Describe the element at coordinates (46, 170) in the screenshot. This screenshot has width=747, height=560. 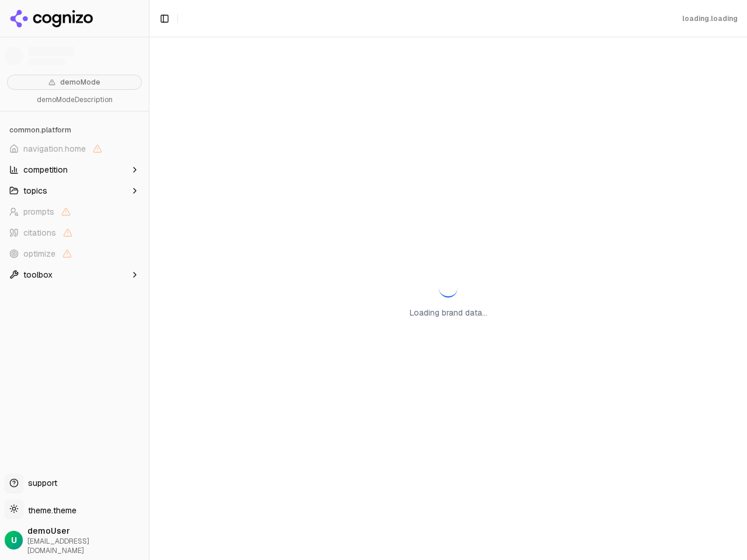
I see `span: competition` at that location.